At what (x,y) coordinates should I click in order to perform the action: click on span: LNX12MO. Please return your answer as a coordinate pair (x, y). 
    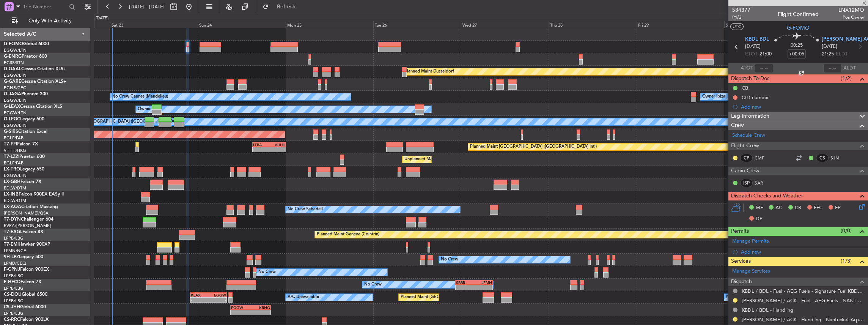
    Looking at the image, I should click on (851, 10).